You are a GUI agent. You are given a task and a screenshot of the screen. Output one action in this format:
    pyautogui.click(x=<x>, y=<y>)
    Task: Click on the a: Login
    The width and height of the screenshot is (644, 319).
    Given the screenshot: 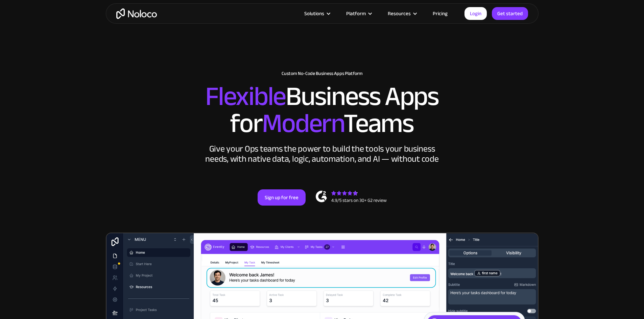 What is the action you would take?
    pyautogui.click(x=475, y=14)
    